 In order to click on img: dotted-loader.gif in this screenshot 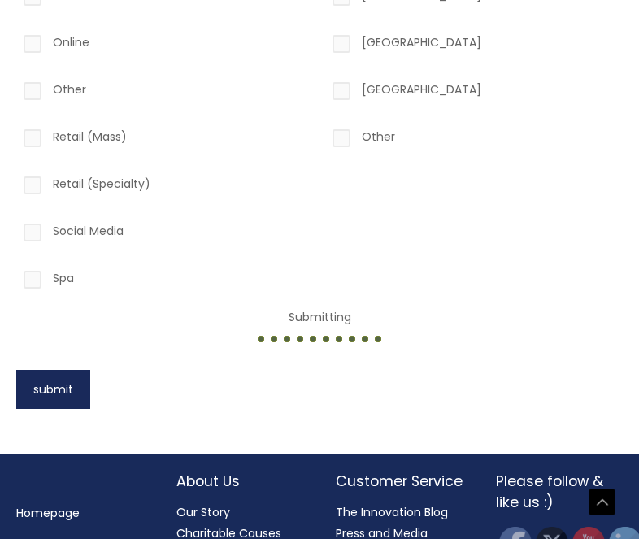, I will do `click(319, 339)`.